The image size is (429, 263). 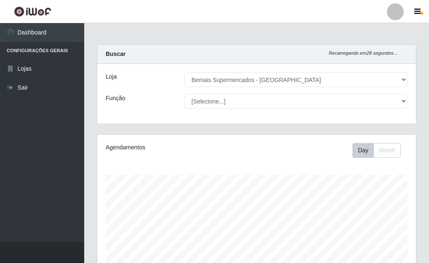 I want to click on button: Day, so click(x=363, y=150).